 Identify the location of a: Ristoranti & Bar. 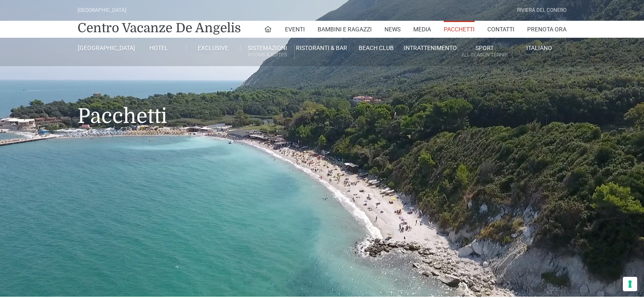
(322, 48).